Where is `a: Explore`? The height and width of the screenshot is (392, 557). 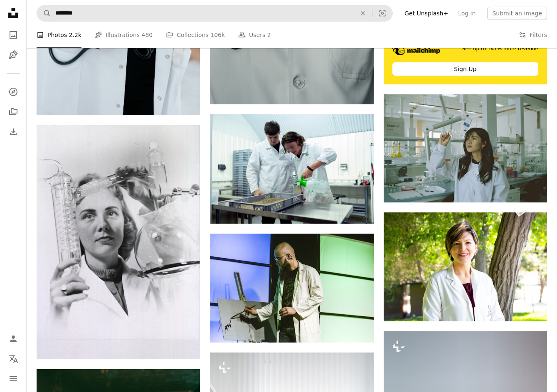 a: Explore is located at coordinates (13, 92).